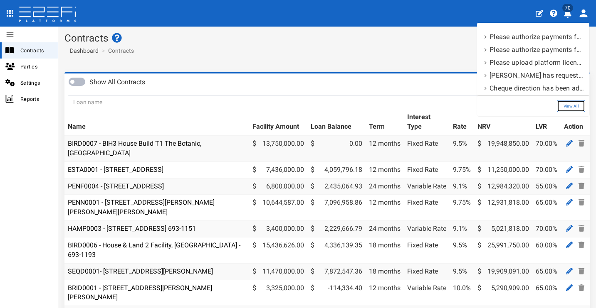 The width and height of the screenshot is (596, 308). Describe the element at coordinates (533, 88) in the screenshot. I see `a: Cheque direction has been added. Please update balance to cost of Drawdown 1 for the contract EST...` at that location.